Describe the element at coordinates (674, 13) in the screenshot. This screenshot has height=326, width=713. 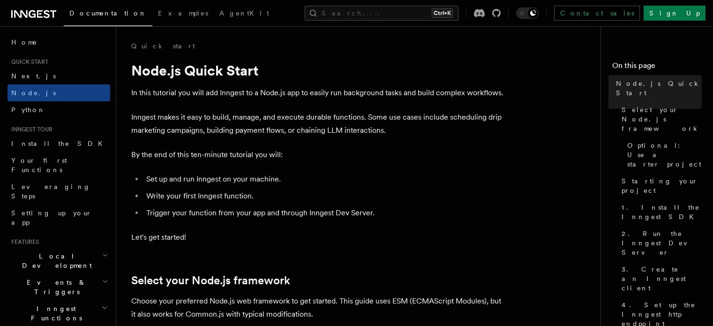
I see `a: Sign Up` at that location.